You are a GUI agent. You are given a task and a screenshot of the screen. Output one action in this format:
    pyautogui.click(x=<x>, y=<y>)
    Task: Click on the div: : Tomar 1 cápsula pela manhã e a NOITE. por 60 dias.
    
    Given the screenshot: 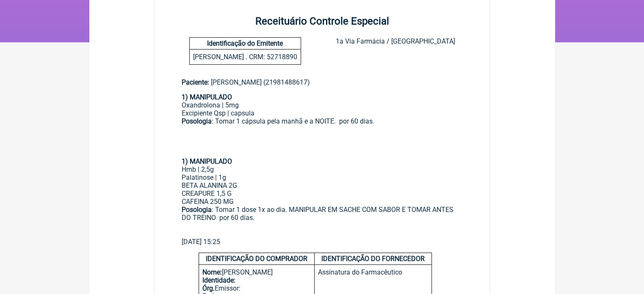 What is the action you would take?
    pyautogui.click(x=322, y=125)
    